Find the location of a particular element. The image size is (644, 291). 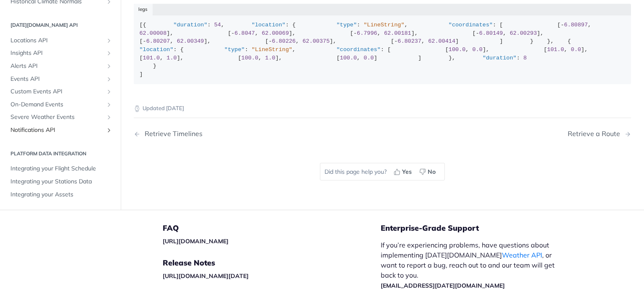

button: No is located at coordinates (428, 172).